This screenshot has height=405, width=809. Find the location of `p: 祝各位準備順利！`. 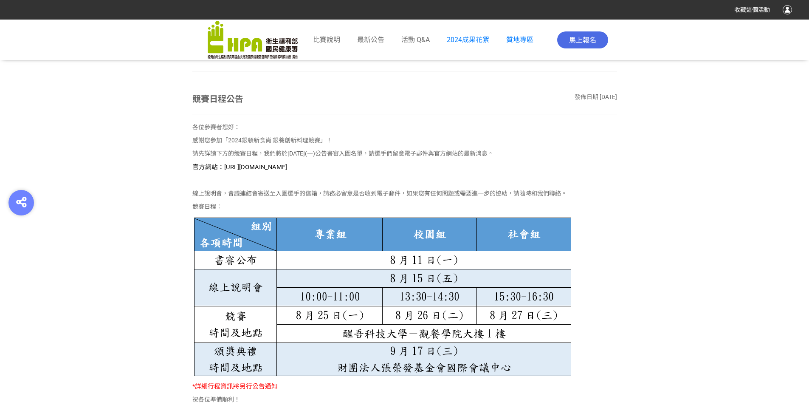

p: 祝各位準備順利！ is located at coordinates (405, 399).